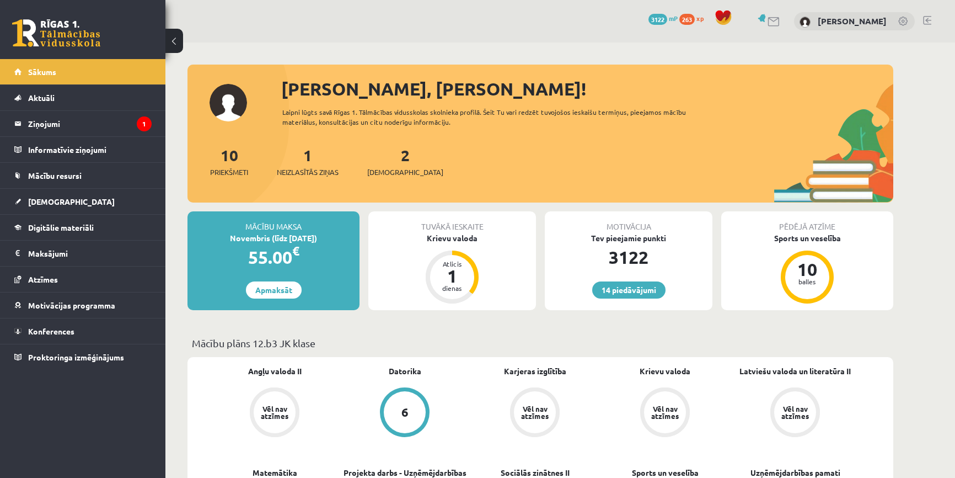  Describe the element at coordinates (665, 371) in the screenshot. I see `a: Krievu valoda` at that location.